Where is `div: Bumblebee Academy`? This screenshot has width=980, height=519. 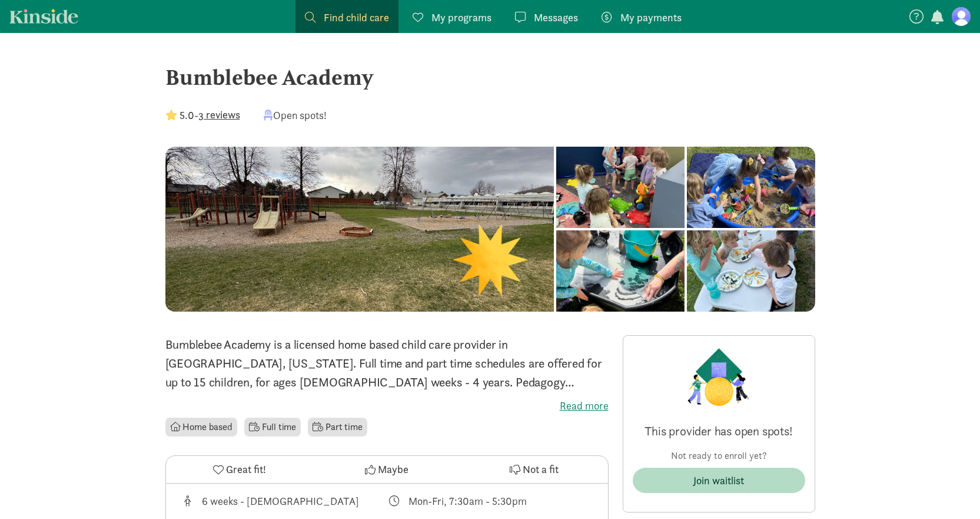
div: Bumblebee Academy is located at coordinates (490, 77).